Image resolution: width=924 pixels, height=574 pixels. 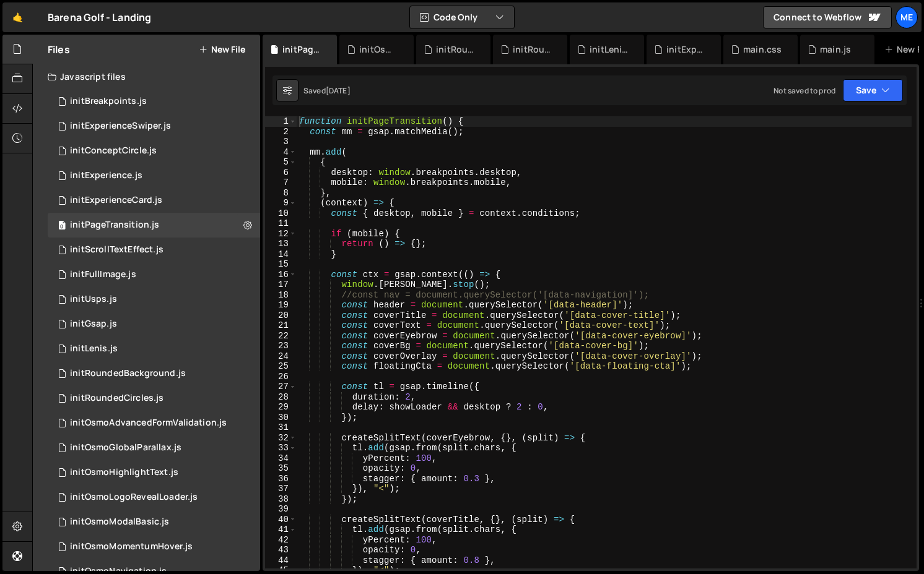 What do you see at coordinates (117, 250) in the screenshot?
I see `div: initScrollTextEffect.js` at bounding box center [117, 250].